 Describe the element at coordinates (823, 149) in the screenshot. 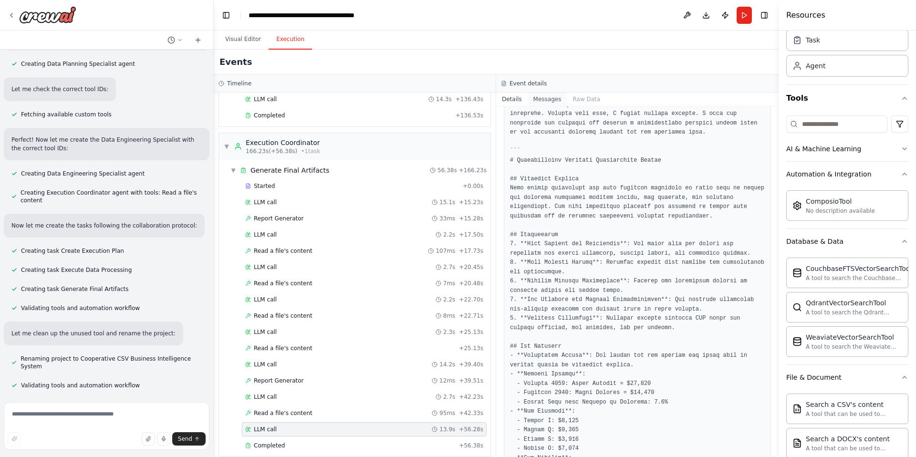

I see `div: AI & Machine Learning` at that location.